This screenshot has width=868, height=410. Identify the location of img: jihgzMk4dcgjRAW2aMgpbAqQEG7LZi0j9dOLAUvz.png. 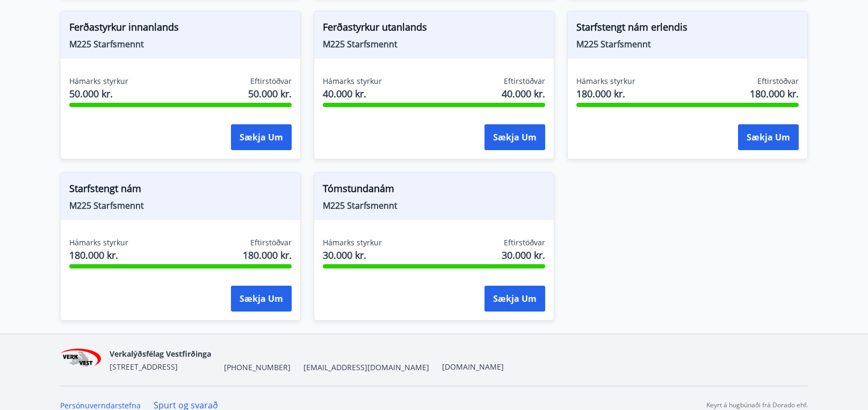
(81, 360).